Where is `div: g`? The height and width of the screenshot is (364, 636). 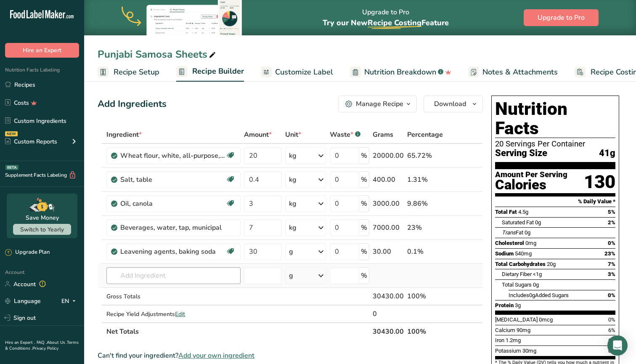 div: g is located at coordinates (291, 252).